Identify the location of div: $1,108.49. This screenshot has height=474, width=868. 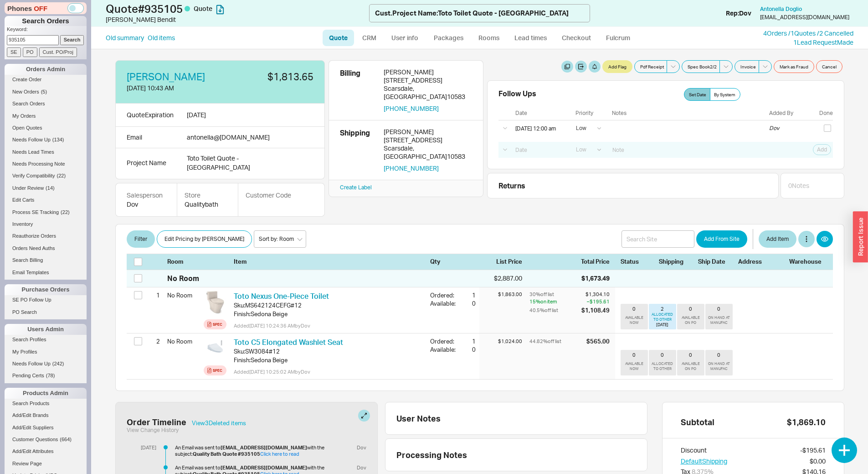
(596, 310).